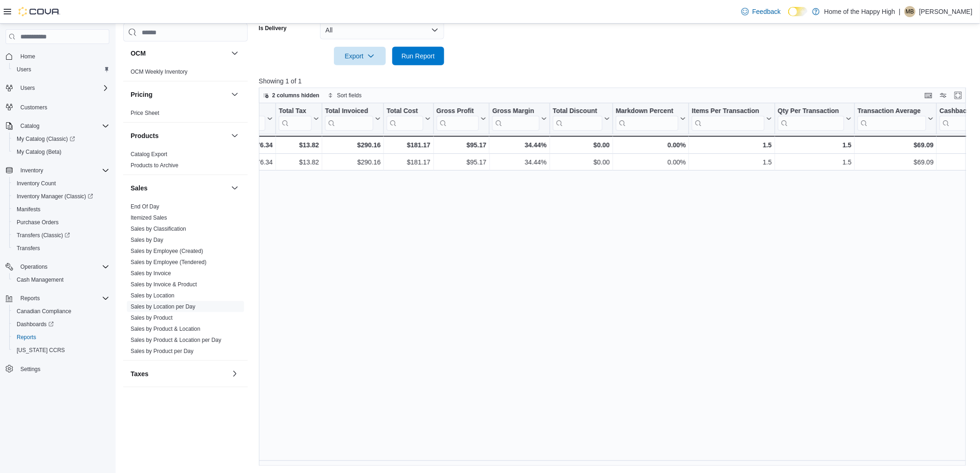 This screenshot has width=980, height=473. What do you see at coordinates (418, 56) in the screenshot?
I see `span: Run Report` at bounding box center [418, 56].